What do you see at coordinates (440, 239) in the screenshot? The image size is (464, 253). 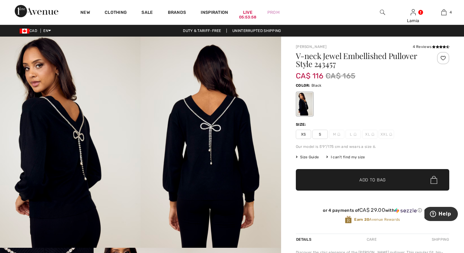 I see `div: Shipping` at bounding box center [440, 239].